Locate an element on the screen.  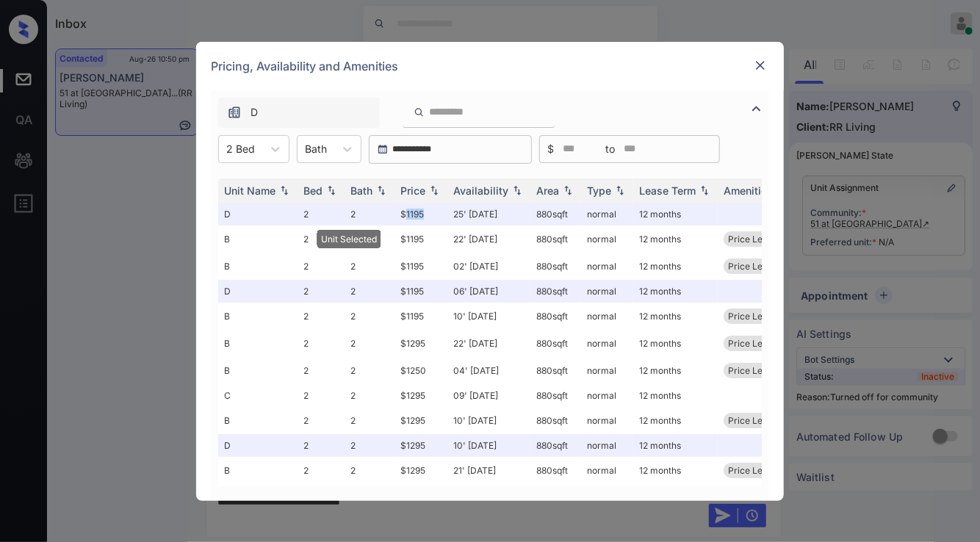
div: Pricing, Availability and Amenities is located at coordinates (490, 66).